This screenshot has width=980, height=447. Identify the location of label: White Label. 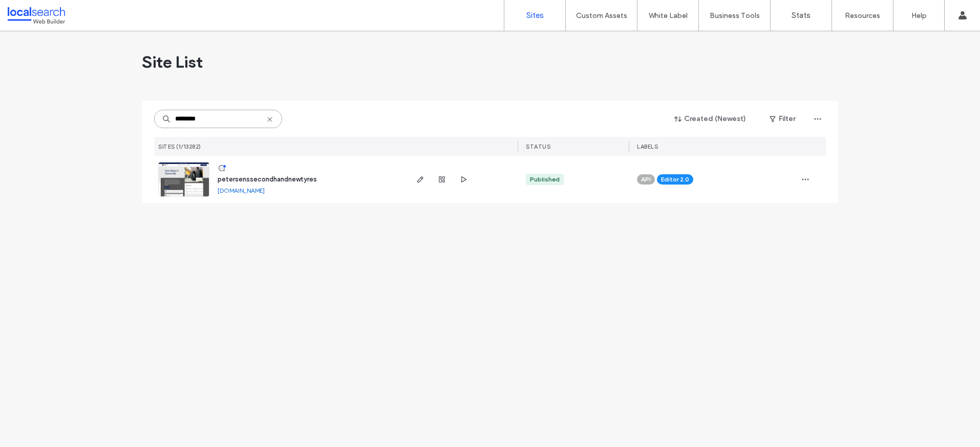
(668, 16).